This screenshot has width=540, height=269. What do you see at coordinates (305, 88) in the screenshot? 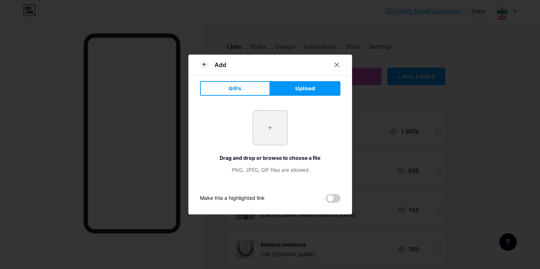
I see `button: Upload` at bounding box center [305, 88].